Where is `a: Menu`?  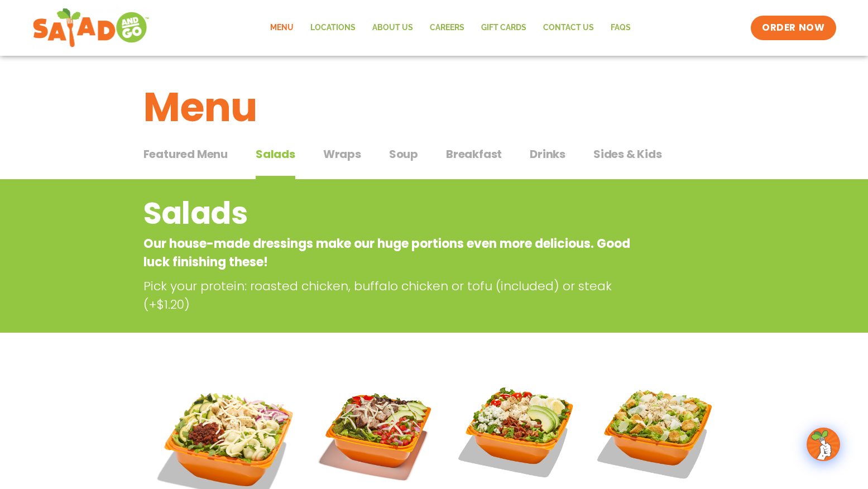
a: Menu is located at coordinates (282, 28).